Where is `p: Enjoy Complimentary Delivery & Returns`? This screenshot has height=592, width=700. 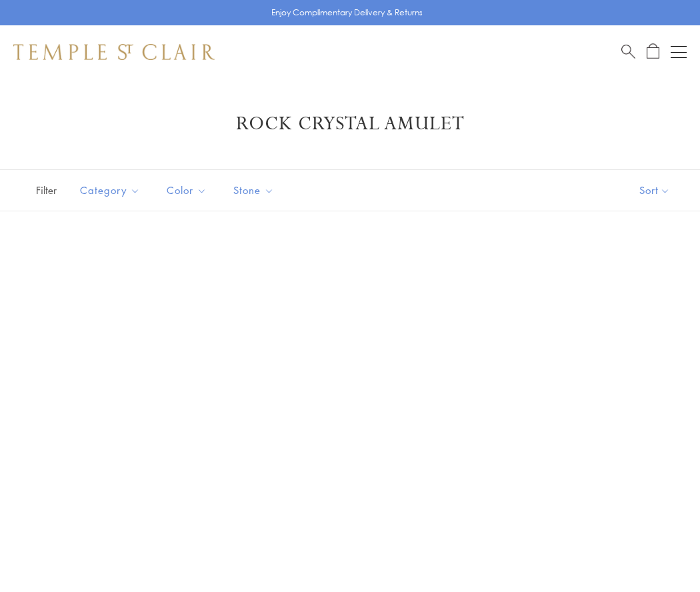
p: Enjoy Complimentary Delivery & Returns is located at coordinates (347, 13).